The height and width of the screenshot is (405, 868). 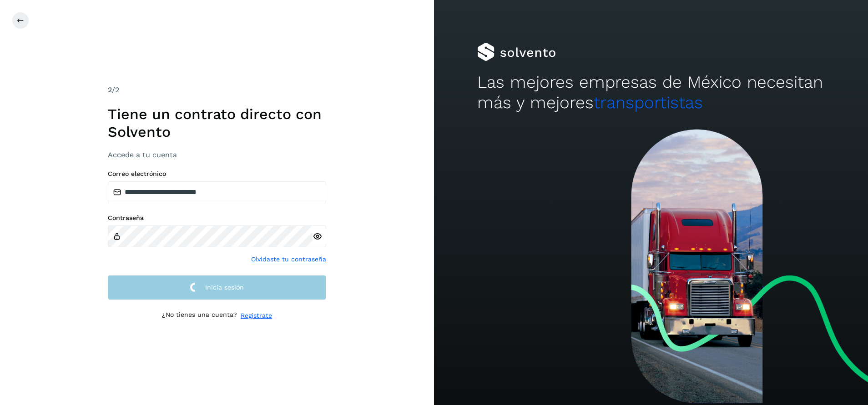 What do you see at coordinates (217, 218) in the screenshot?
I see `label: Contraseña` at bounding box center [217, 218].